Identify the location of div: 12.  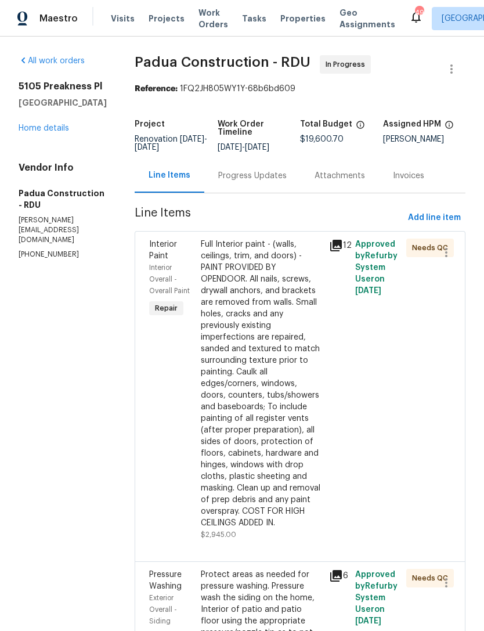
(338, 245).